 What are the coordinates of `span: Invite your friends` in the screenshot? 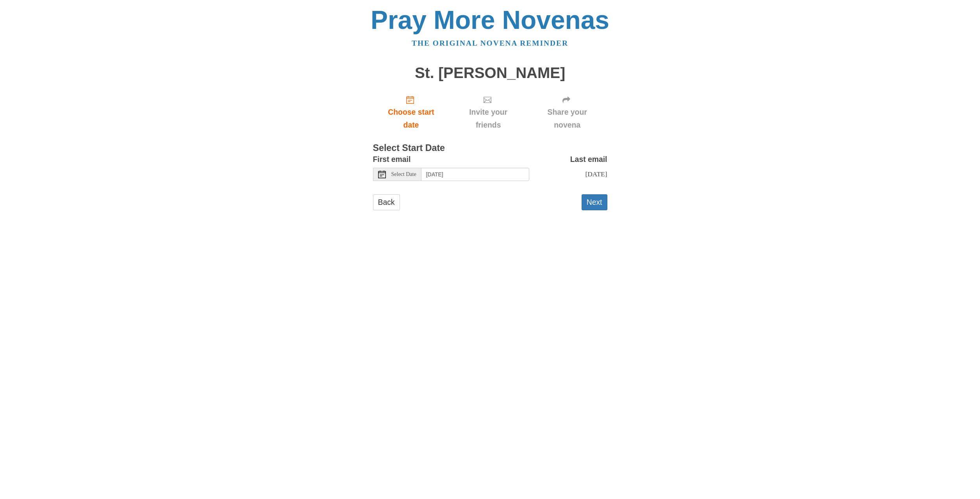 It's located at (488, 119).